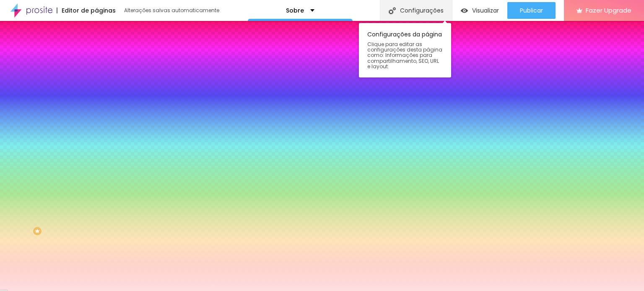 The height and width of the screenshot is (291, 644). Describe the element at coordinates (485, 11) in the screenshot. I see `span: Visualizar` at that location.